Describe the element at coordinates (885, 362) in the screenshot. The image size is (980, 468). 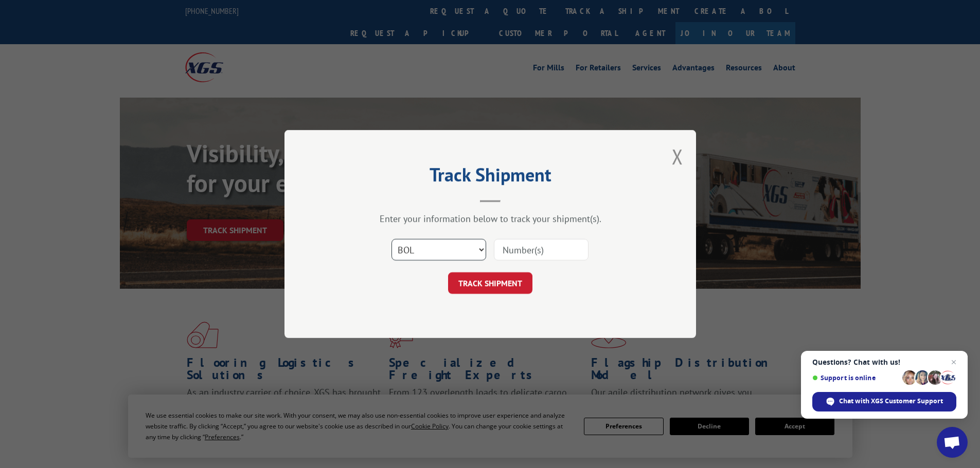
I see `span: Questions? Chat with us!` at that location.